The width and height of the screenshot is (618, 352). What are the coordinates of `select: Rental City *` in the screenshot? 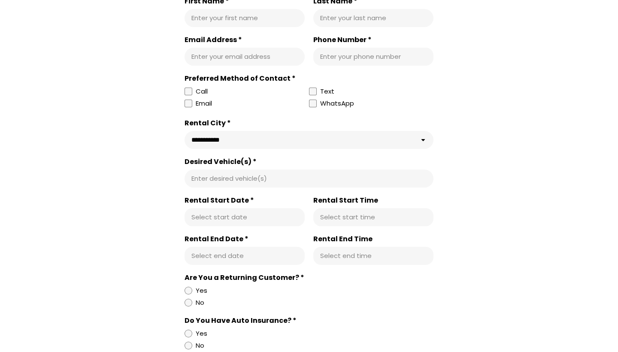 It's located at (309, 140).